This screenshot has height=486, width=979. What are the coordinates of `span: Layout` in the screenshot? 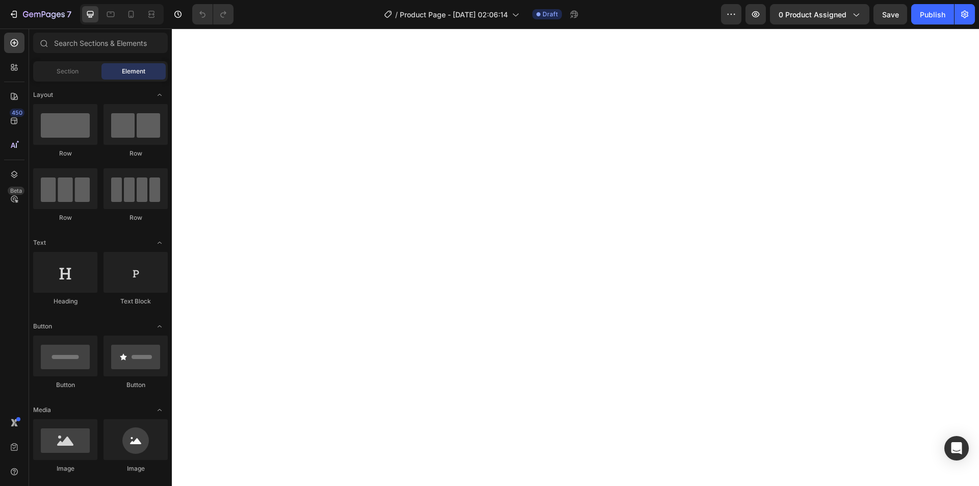 It's located at (43, 95).